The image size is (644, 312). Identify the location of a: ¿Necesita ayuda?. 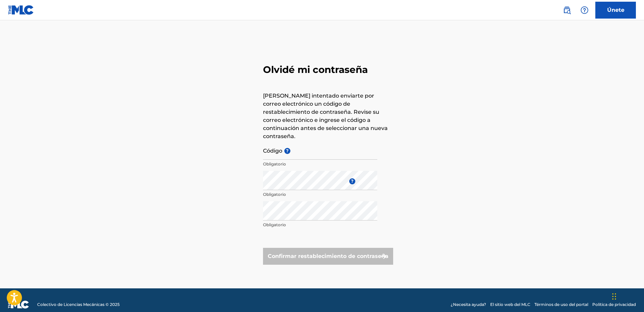
(468, 305).